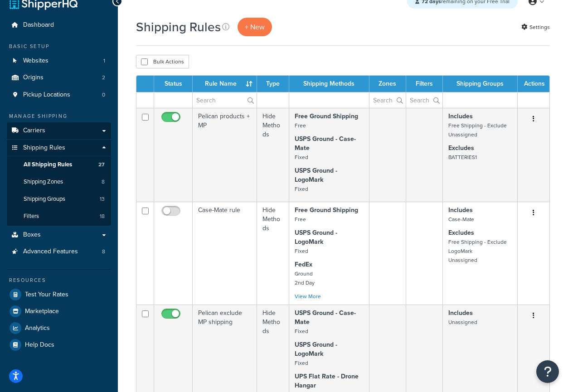  What do you see at coordinates (59, 148) in the screenshot?
I see `a: Shipping Rules` at bounding box center [59, 148].